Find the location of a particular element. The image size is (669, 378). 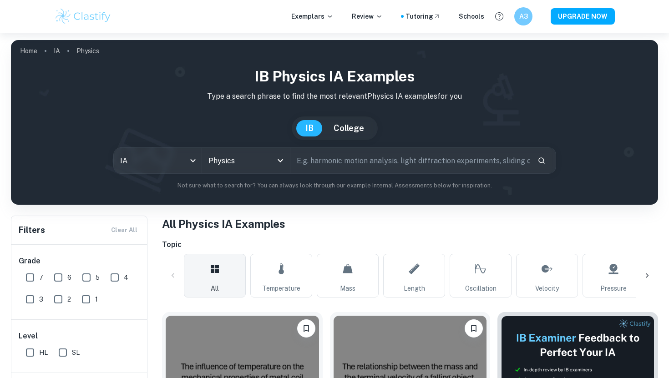

input: E.g. harmonic motion analysis, light diffraction experiments, sliding objects down a ramp... is located at coordinates (410, 161).